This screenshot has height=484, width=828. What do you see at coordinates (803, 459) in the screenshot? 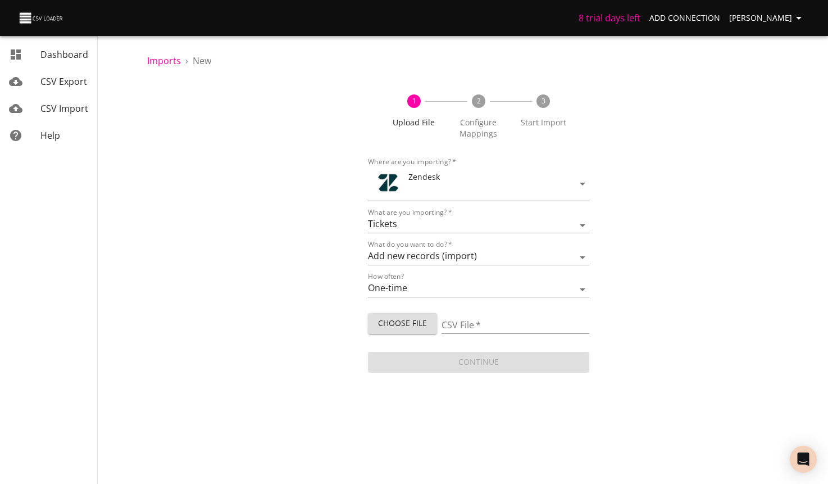
I see `div: Open Intercom Messenger` at bounding box center [803, 459].